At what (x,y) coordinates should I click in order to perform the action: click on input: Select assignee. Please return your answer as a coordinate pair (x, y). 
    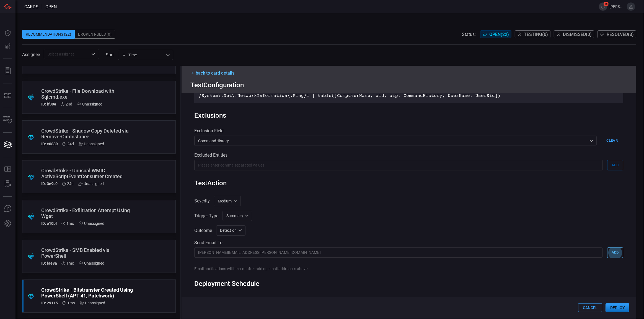
    Looking at the image, I should click on (67, 54).